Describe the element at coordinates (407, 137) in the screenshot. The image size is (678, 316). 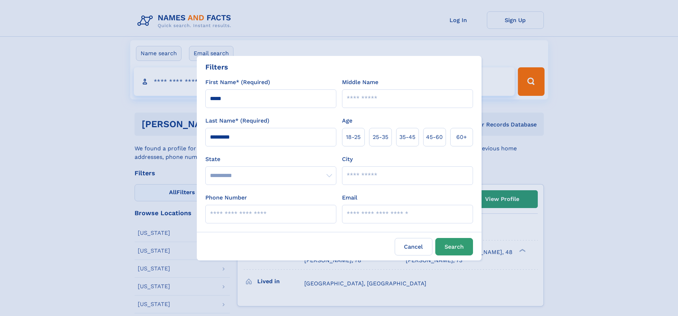
I see `span: 35‑45` at that location.